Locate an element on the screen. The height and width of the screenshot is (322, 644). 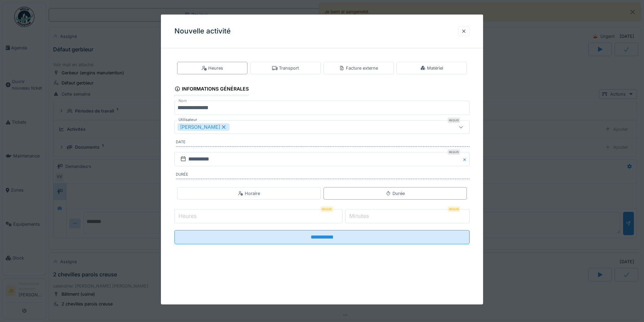
div: Facture externe is located at coordinates (359, 68).